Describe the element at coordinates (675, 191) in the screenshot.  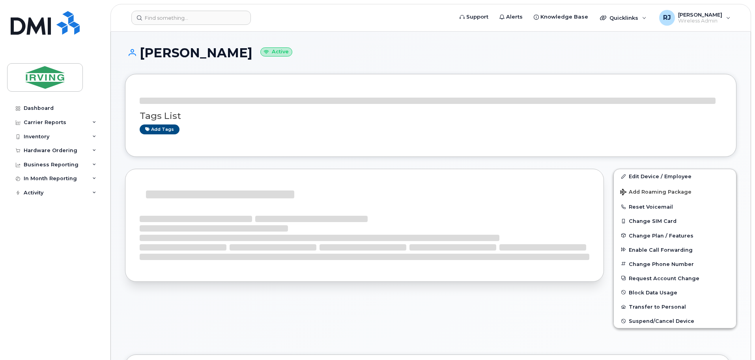
I see `button: Add Roaming Package` at that location.